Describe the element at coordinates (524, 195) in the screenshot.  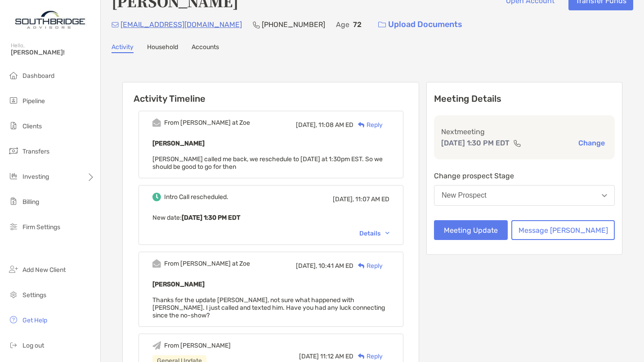
I see `button: New Prospect` at that location.